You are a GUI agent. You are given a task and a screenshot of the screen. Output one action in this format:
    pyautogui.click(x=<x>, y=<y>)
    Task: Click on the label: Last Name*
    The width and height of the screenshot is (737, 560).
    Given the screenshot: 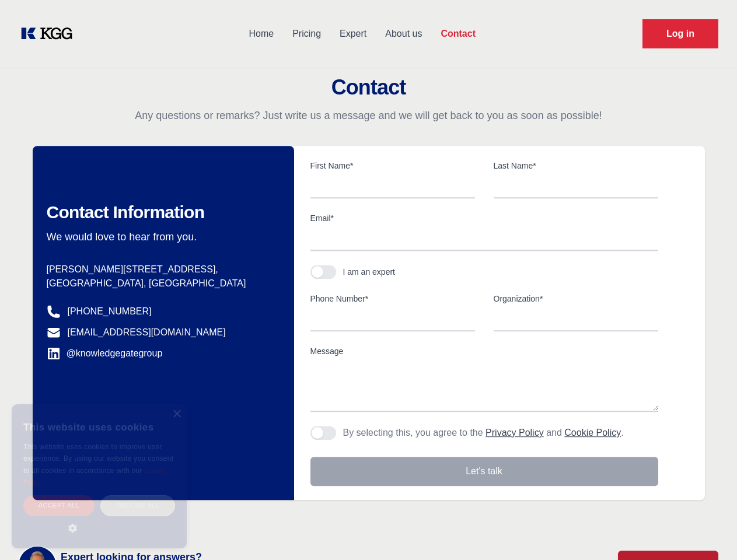 What is the action you would take?
    pyautogui.click(x=576, y=166)
    